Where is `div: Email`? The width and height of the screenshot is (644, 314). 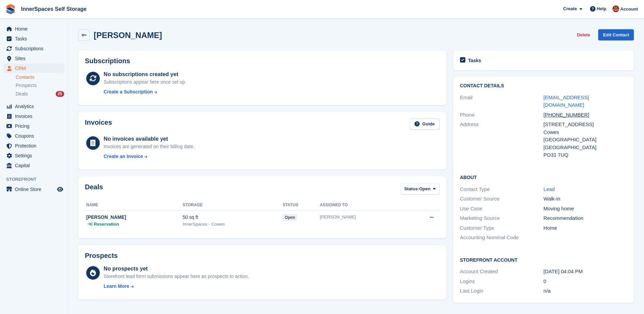 div: Email is located at coordinates (502, 101).